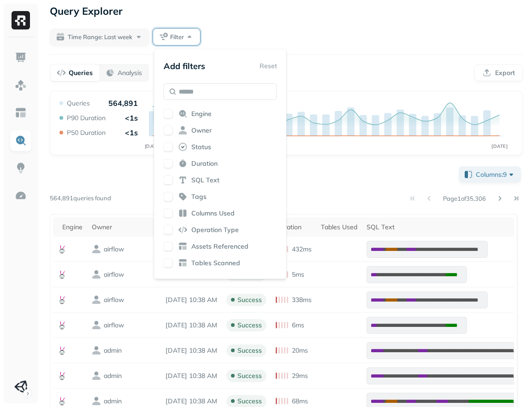 This screenshot has height=407, width=532. I want to click on button: Filter, so click(177, 37).